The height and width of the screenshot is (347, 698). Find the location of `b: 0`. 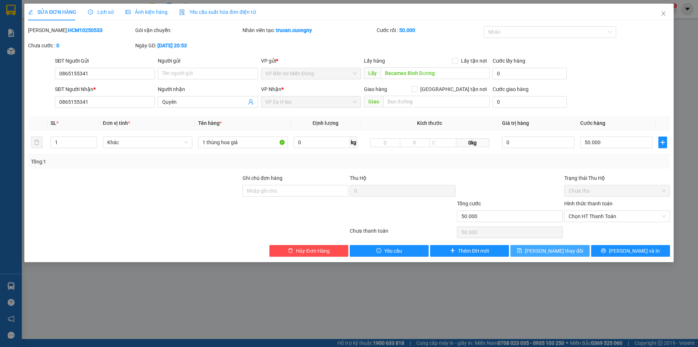

b: 0 is located at coordinates (58, 45).